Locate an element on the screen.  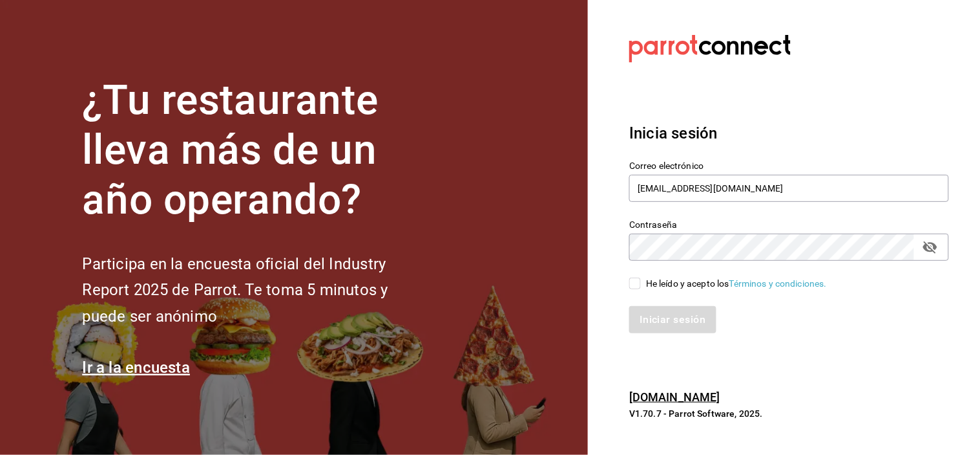
label: Correo electrónico is located at coordinates (789, 166).